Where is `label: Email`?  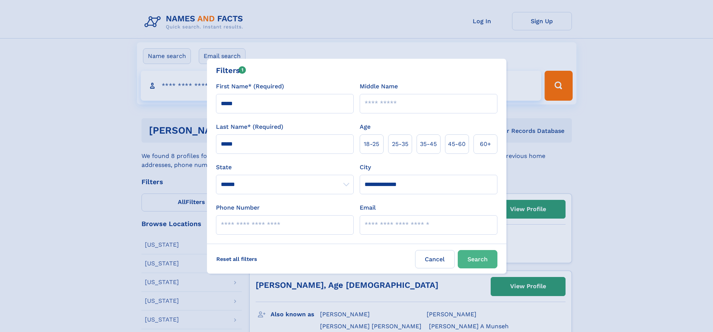
label: Email is located at coordinates (368, 208).